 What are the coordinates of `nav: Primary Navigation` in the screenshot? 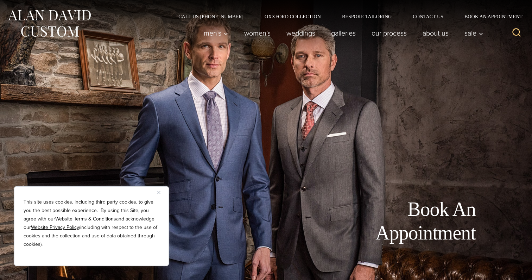 It's located at (342, 33).